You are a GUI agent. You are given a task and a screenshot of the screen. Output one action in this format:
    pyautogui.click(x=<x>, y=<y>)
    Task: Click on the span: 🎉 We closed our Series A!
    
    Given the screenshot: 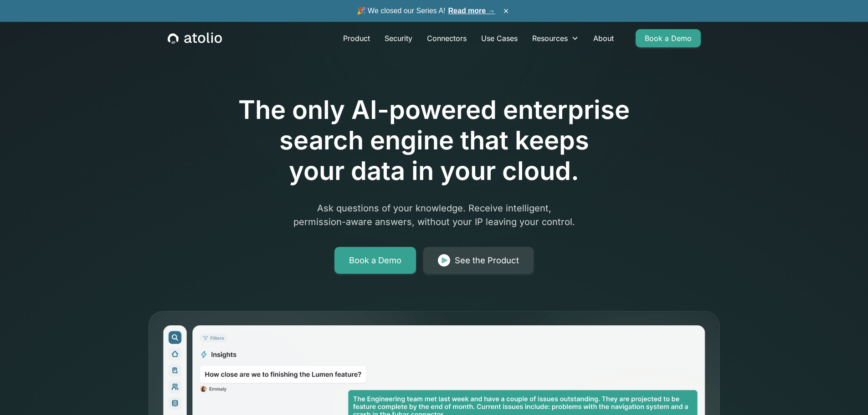 What is the action you would take?
    pyautogui.click(x=426, y=11)
    